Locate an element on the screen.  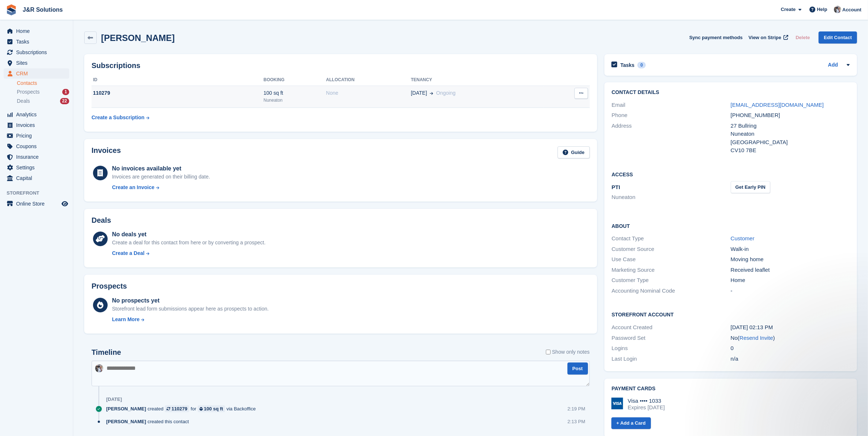
div: 0 is located at coordinates (642, 65).